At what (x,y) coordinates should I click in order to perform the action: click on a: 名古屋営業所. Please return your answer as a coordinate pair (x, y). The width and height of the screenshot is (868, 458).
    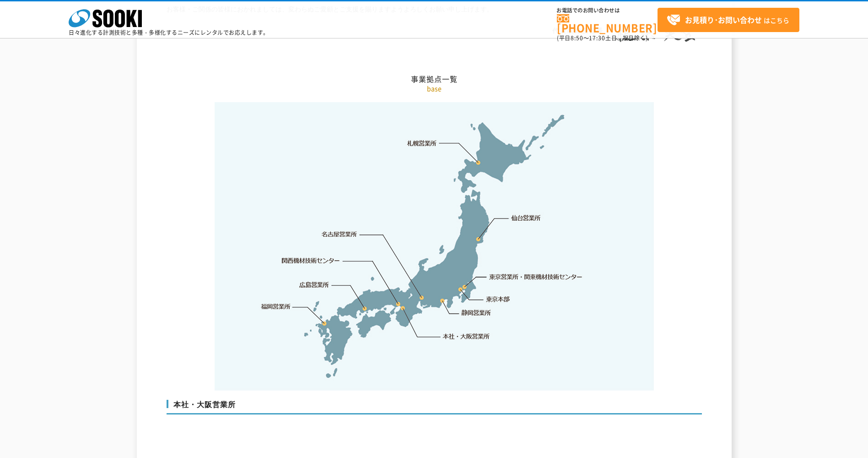
    Looking at the image, I should click on (340, 235).